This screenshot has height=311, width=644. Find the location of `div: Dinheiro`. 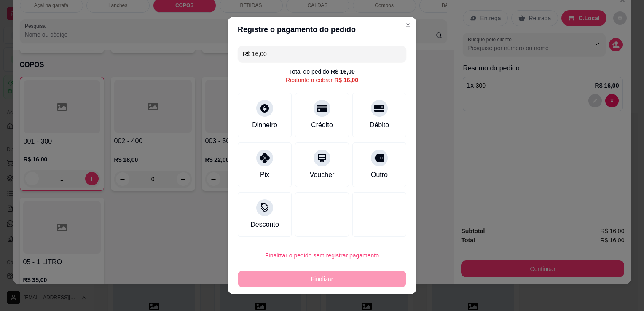

div: Dinheiro is located at coordinates (265, 125).